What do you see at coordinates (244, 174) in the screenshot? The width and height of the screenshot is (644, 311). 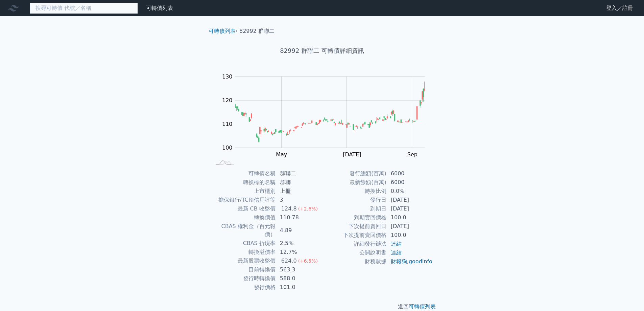 I see `td: 可轉債名稱` at bounding box center [244, 174].